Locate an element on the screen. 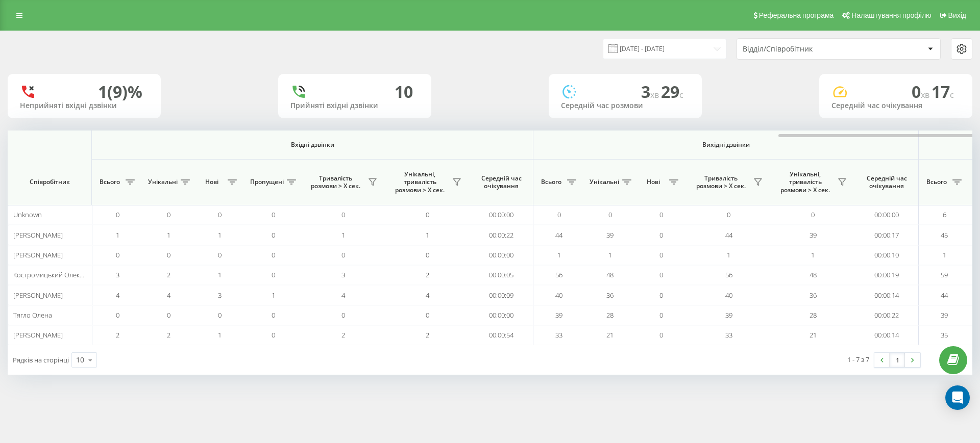 The image size is (980, 443). span: хв is located at coordinates (925, 95).